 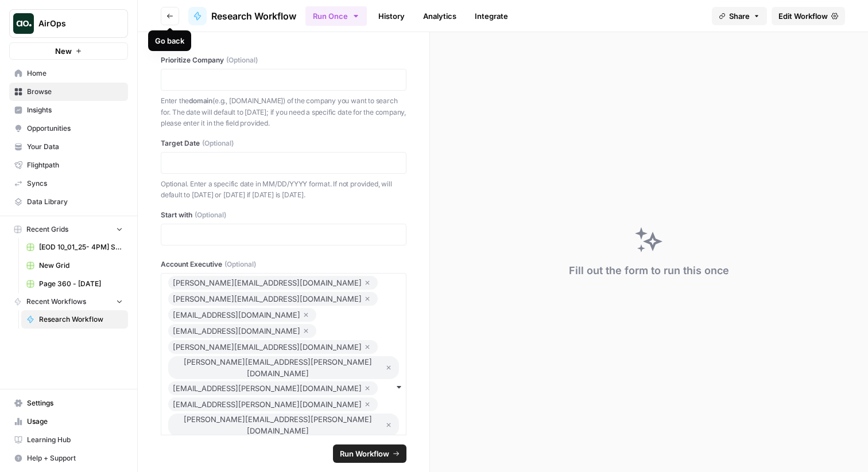 What do you see at coordinates (81, 247) in the screenshot?
I see `span: [EOD 10_01_25- 4PM] Sales Scoping Workflow (9) Grid` at bounding box center [81, 247].